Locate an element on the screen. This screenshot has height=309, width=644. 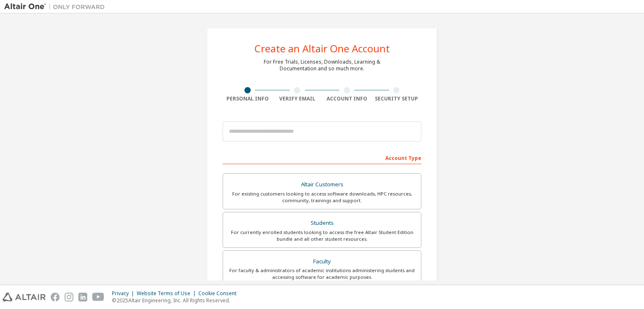
img: Altair One is located at coordinates (57, 7).